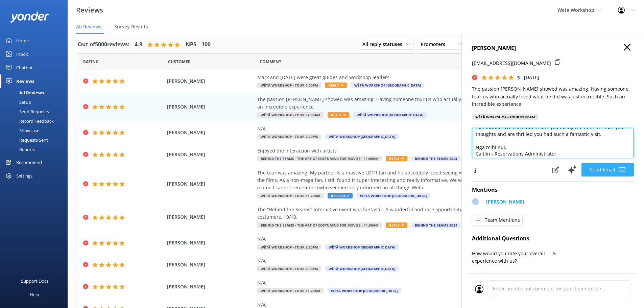 This screenshot has width=644, height=308. Describe the element at coordinates (104, 45) in the screenshot. I see `h4: Out of 5000 reviews:` at that location.